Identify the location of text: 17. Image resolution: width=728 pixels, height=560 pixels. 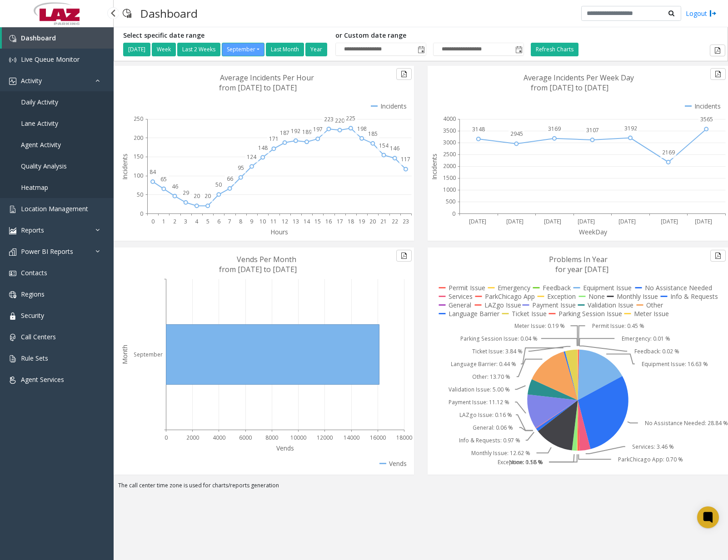
(340, 221).